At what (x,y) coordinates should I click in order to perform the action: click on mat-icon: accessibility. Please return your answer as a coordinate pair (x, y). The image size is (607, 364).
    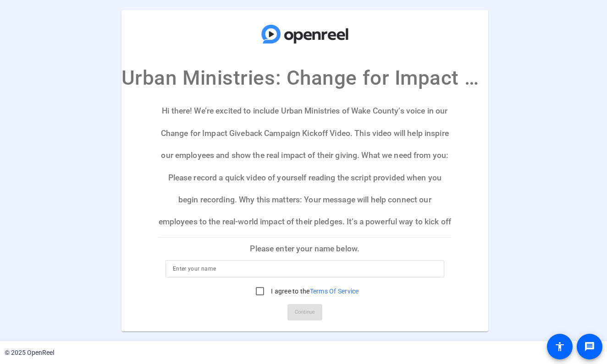
    Looking at the image, I should click on (560, 347).